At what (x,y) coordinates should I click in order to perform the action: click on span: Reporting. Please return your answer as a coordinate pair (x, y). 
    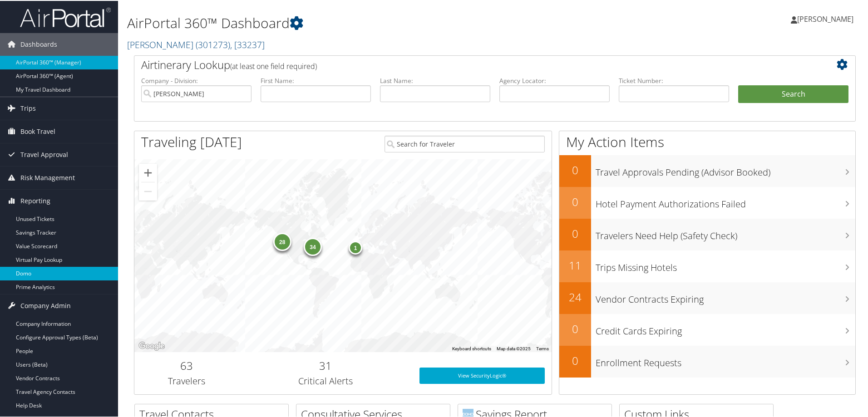
    Looking at the image, I should click on (35, 200).